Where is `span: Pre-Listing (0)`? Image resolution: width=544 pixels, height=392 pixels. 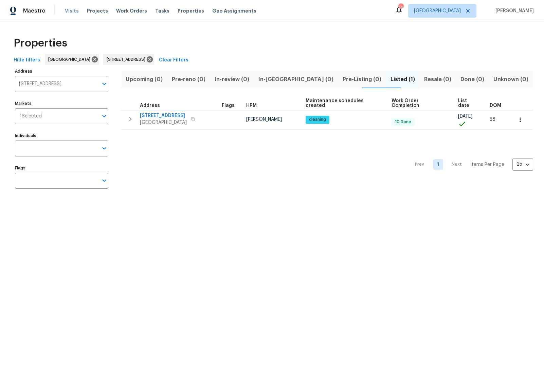 span: Pre-Listing (0) is located at coordinates (362, 80).